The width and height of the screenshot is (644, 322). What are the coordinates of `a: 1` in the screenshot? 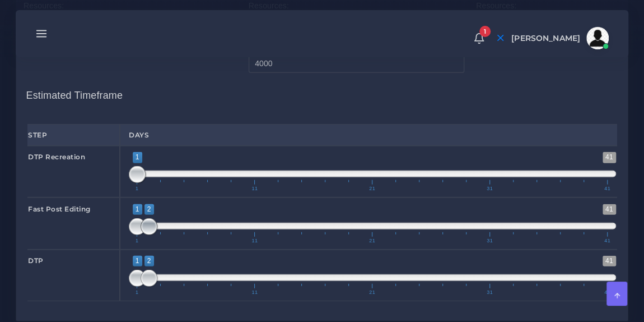 It's located at (479, 38).